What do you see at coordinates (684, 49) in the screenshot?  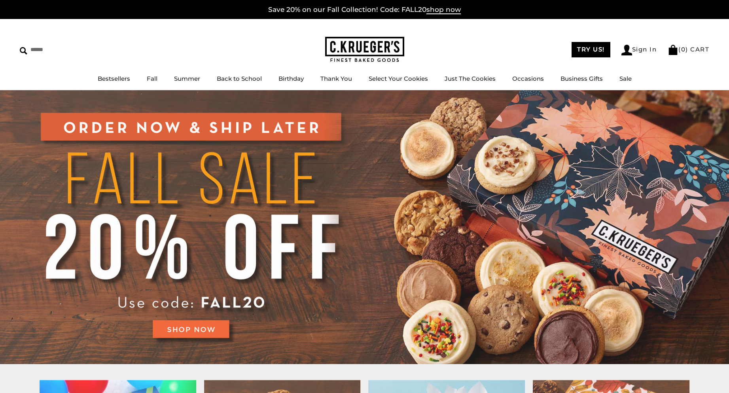 I see `span: 0` at bounding box center [684, 49].